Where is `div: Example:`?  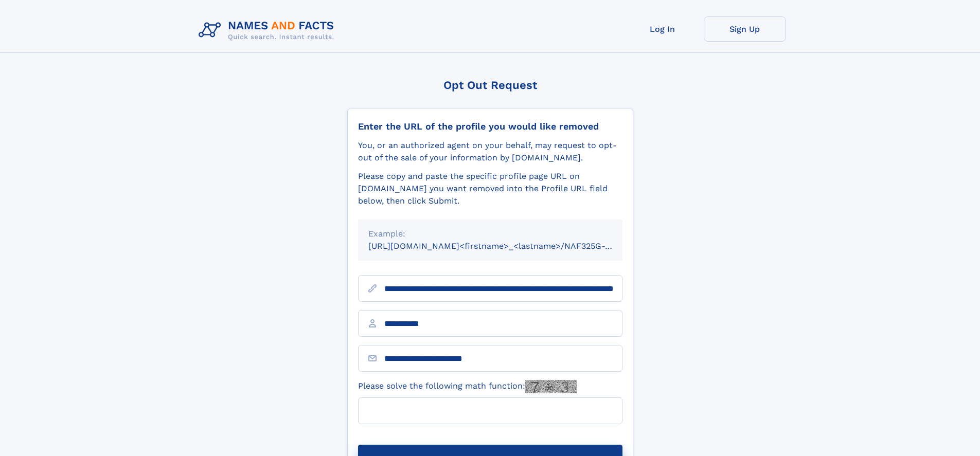
div: Example: is located at coordinates (490, 234).